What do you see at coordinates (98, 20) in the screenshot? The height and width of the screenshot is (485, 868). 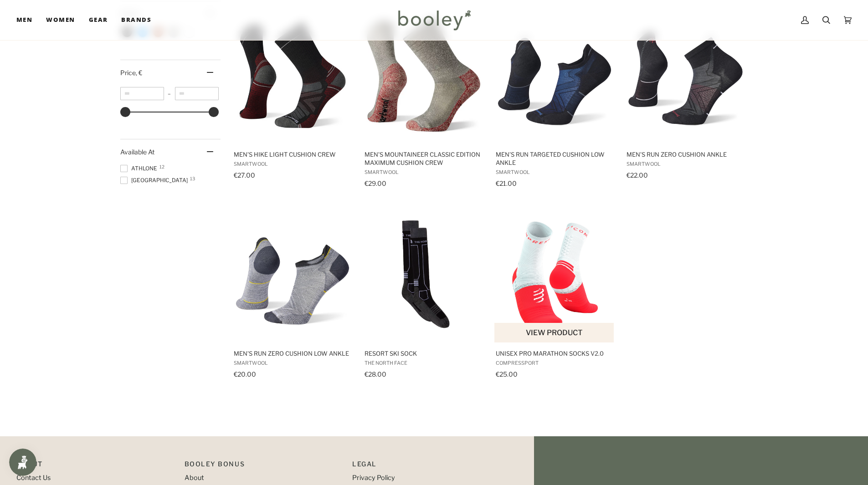 I see `span: Gear` at bounding box center [98, 20].